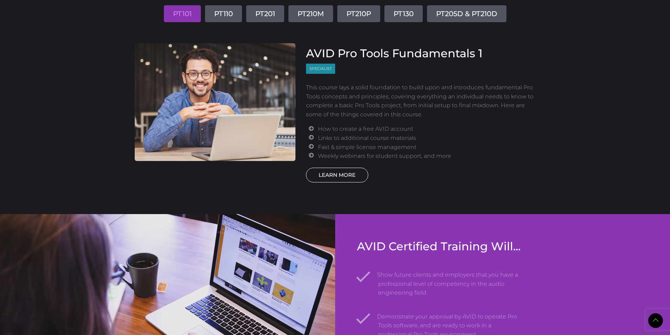  What do you see at coordinates (337, 175) in the screenshot?
I see `a: LEARN MORE` at bounding box center [337, 175].